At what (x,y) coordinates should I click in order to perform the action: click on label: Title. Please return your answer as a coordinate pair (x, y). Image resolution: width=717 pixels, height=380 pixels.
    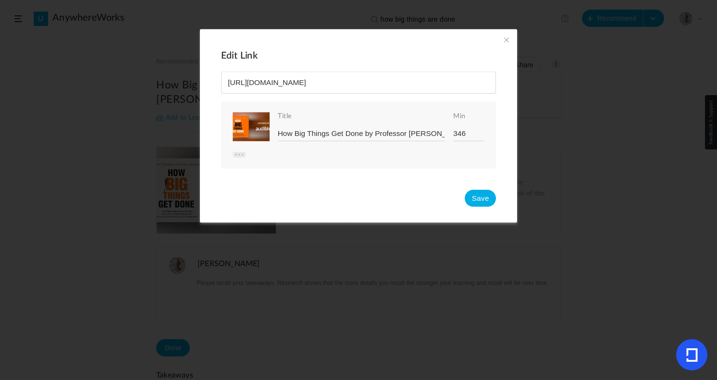
    Looking at the image, I should click on (366, 116).